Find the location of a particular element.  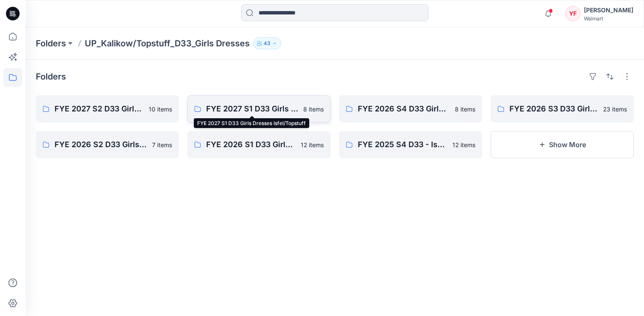

a: FYE 2027 S1 D33 Girls Dresses Isfel/Topstuff8 items is located at coordinates (259, 109).